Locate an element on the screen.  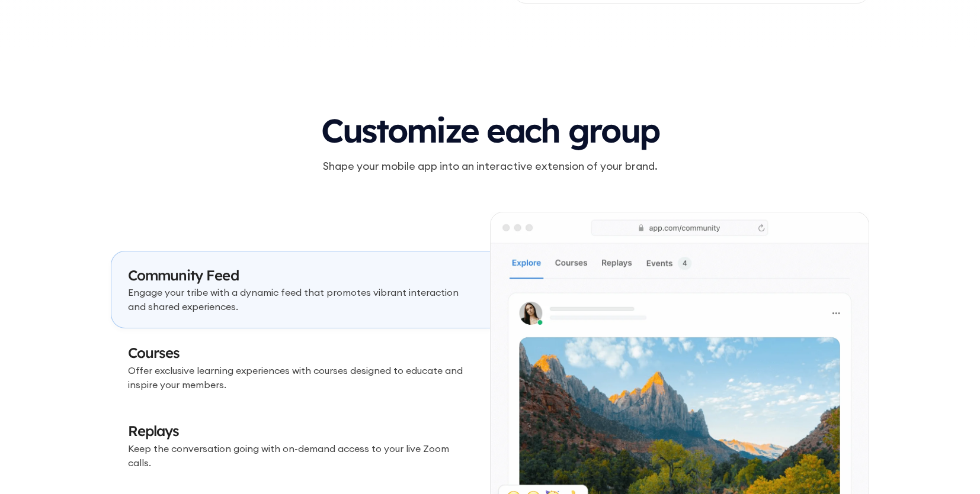
h3: Courses is located at coordinates (300, 354).